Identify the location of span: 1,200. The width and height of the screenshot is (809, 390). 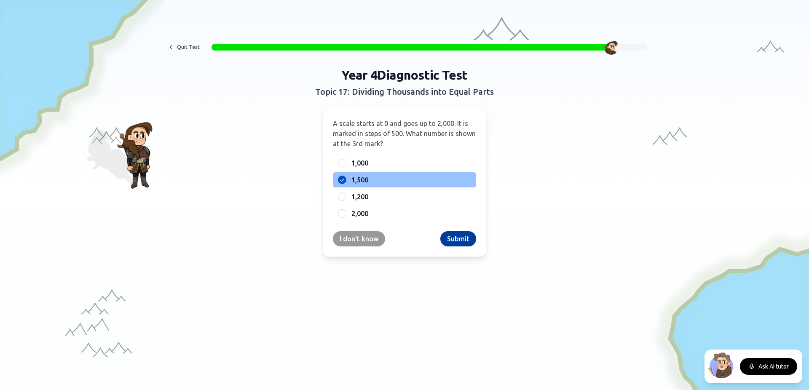
(360, 197).